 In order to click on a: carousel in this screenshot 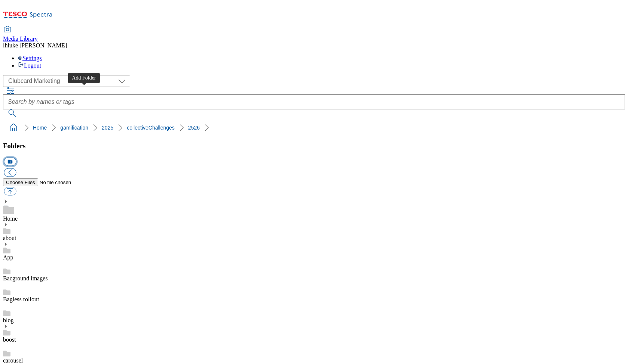, I will do `click(13, 361)`.